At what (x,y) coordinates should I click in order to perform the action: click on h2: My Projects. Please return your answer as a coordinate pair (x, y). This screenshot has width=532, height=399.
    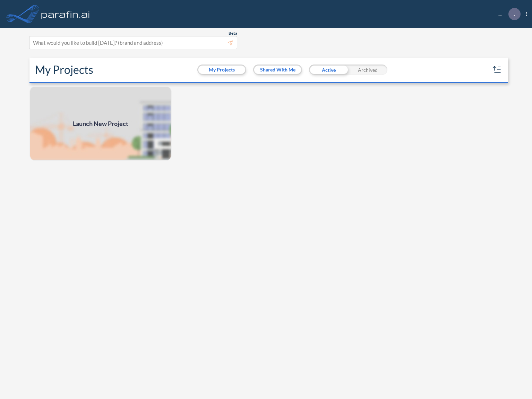
    Looking at the image, I should click on (64, 70).